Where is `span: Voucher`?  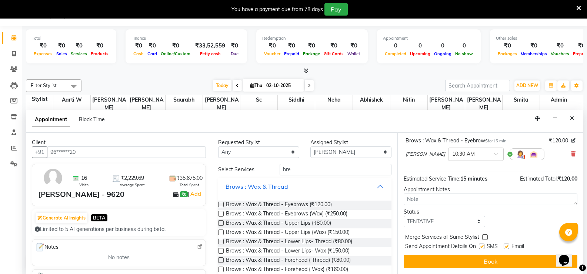
span: Voucher is located at coordinates (272, 54).